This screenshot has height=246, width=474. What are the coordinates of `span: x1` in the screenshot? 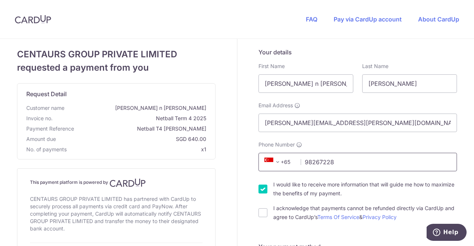 It's located at (203, 149).